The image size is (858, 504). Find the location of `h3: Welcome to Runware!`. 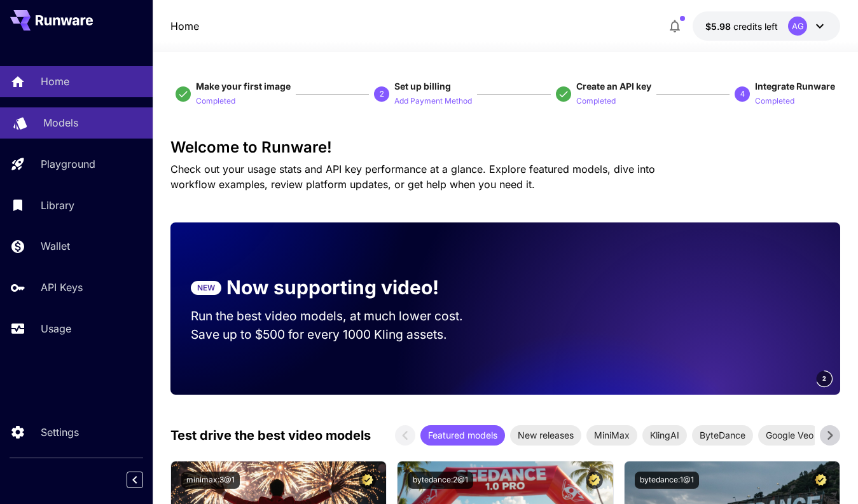

h3: Welcome to Runware! is located at coordinates (506, 147).